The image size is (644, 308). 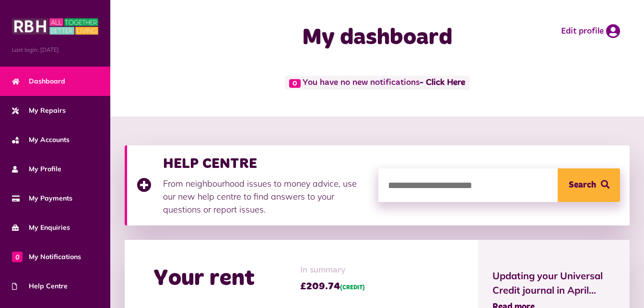 What do you see at coordinates (204, 279) in the screenshot?
I see `h2: Your rent` at bounding box center [204, 279].